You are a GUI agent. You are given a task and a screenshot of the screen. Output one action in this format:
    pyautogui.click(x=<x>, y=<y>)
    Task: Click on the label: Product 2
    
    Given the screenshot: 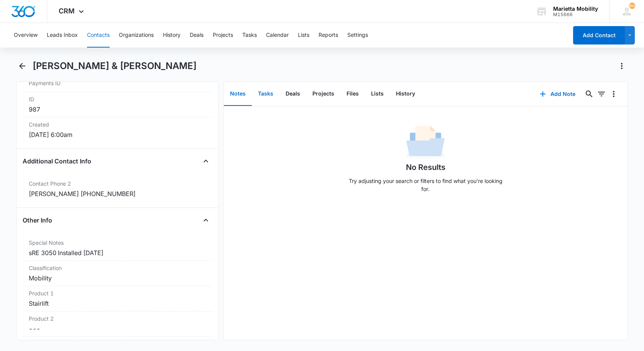 What is the action you would take?
    pyautogui.click(x=117, y=318)
    